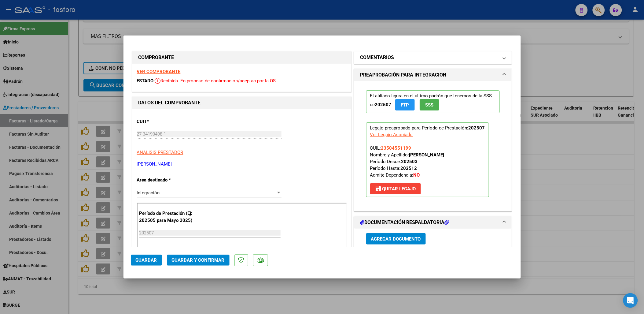 This screenshot has height=314, width=644. I want to click on h1: COMENTARIOS, so click(377, 58).